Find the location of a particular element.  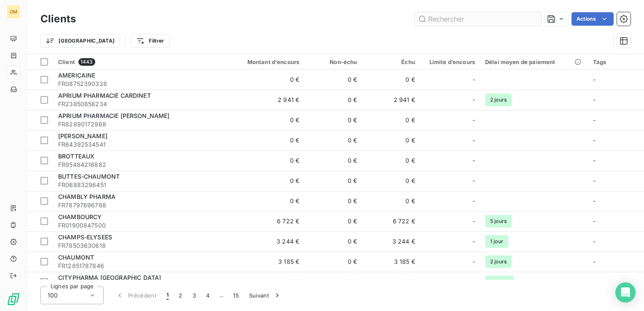

span: FR08752390328 is located at coordinates (140, 84).